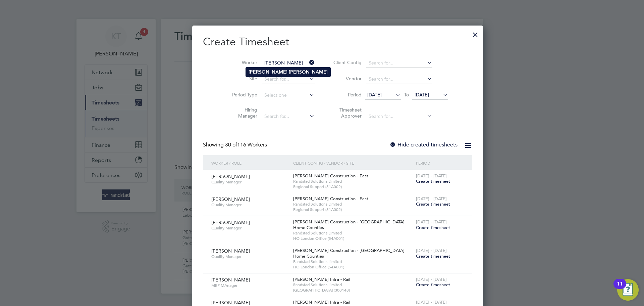  I want to click on label: Site, so click(242, 78).